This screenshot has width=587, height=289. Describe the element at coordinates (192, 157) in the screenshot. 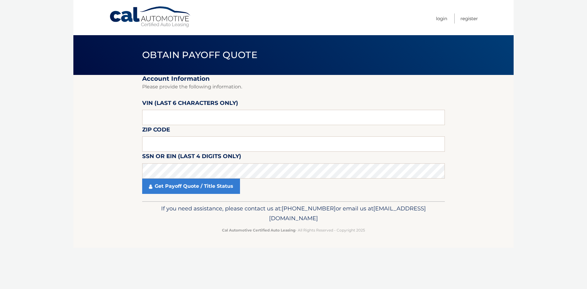

I see `label: SSN or EIN (last 4 digits only)` at that location.